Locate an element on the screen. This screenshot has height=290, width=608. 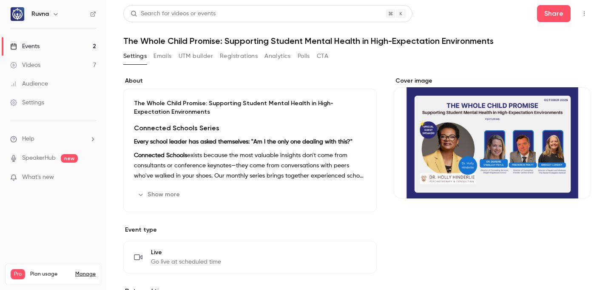
section: Cover image is located at coordinates (492, 137).